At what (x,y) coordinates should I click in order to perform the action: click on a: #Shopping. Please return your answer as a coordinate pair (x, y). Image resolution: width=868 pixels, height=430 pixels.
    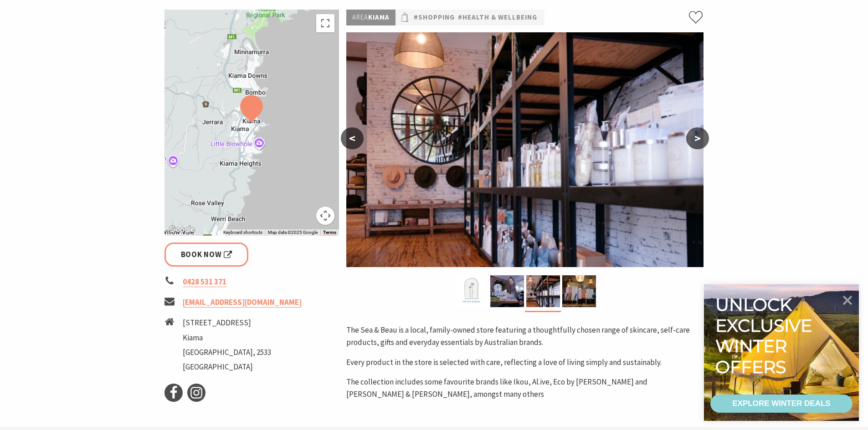
    Looking at the image, I should click on (434, 17).